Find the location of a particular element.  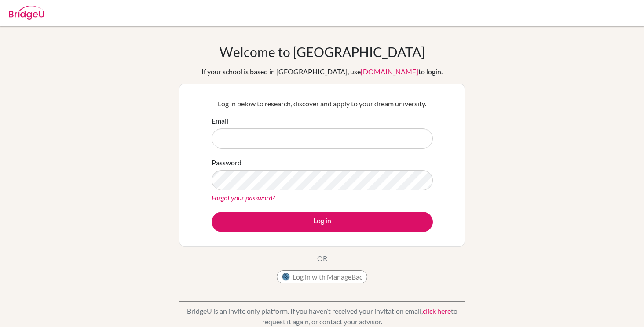

img: Bridge-U is located at coordinates (26, 13).